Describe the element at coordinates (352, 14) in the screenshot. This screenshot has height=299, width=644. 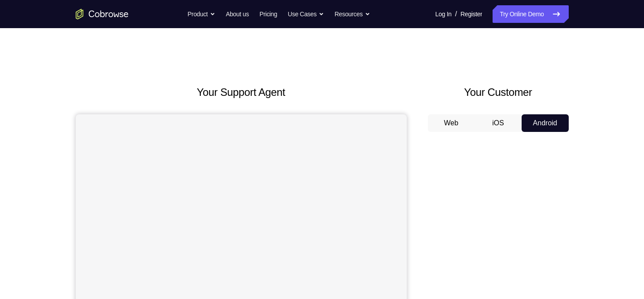
I see `button: Resources` at that location.